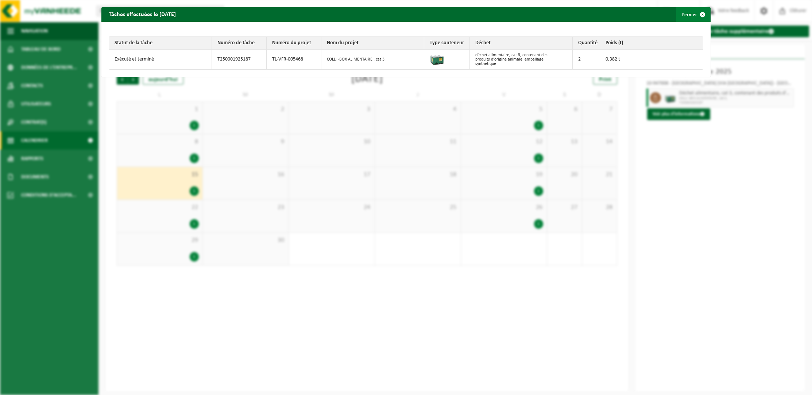 The height and width of the screenshot is (395, 812). I want to click on th: Statut de la tâche, so click(160, 43).